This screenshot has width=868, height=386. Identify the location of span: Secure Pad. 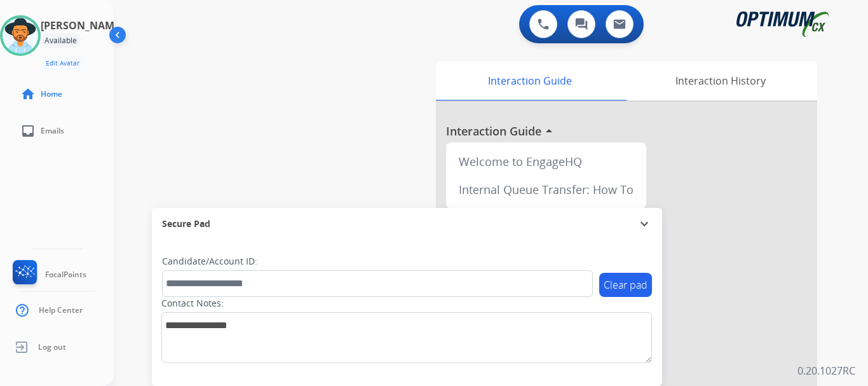
(186, 224).